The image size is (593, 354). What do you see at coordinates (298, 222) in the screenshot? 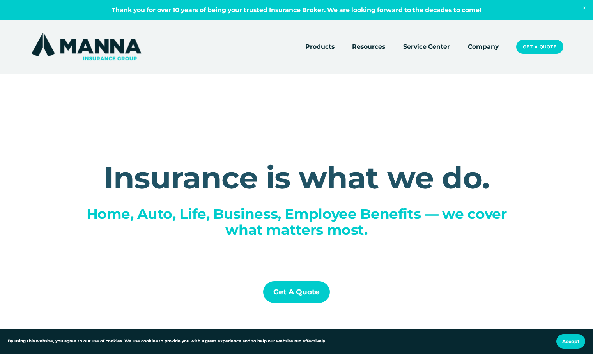
I see `span: Home, Auto, Life, Business, Employee Benefits — we cover what matters most.` at bounding box center [298, 222].